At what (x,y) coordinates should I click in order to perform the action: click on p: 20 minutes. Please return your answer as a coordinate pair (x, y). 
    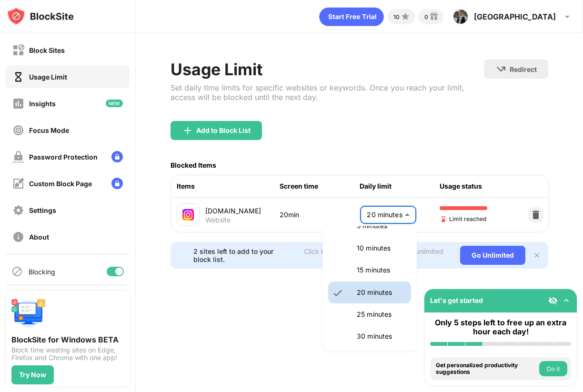
    Looking at the image, I should click on (381, 293).